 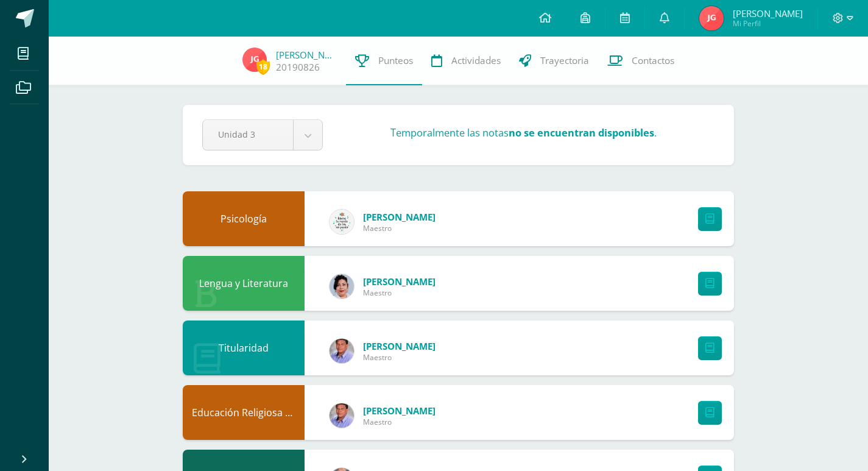 I want to click on span: Unidad 3, so click(x=248, y=134).